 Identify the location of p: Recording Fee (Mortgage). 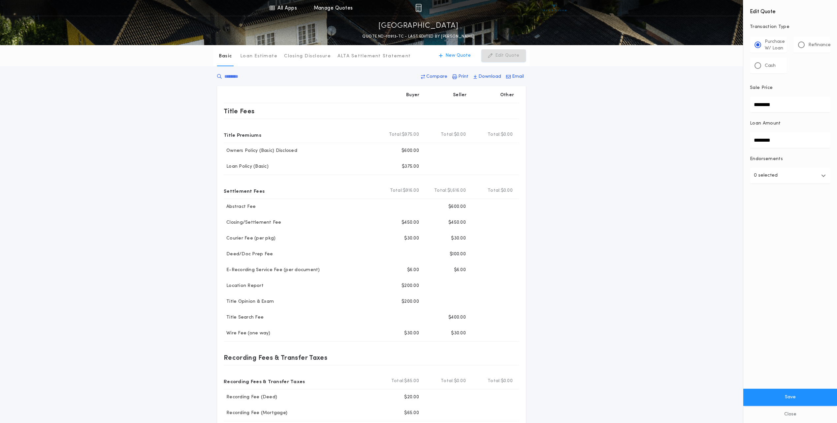
(255, 414).